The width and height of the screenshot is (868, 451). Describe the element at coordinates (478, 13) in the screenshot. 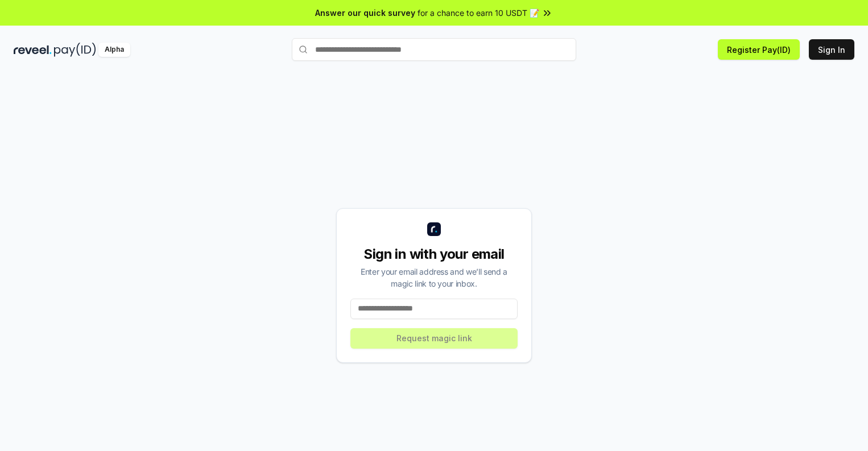

I see `span: for a chance to earn 10 USDT 📝` at that location.